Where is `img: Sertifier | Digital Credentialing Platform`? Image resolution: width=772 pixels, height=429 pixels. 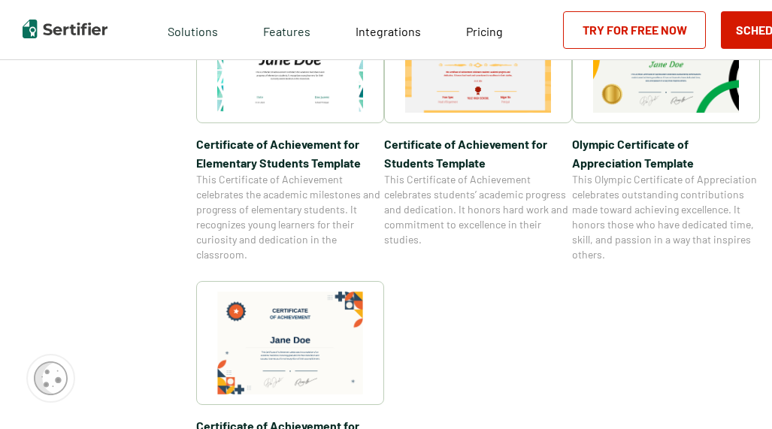
img: Sertifier | Digital Credentialing Platform is located at coordinates (65, 29).